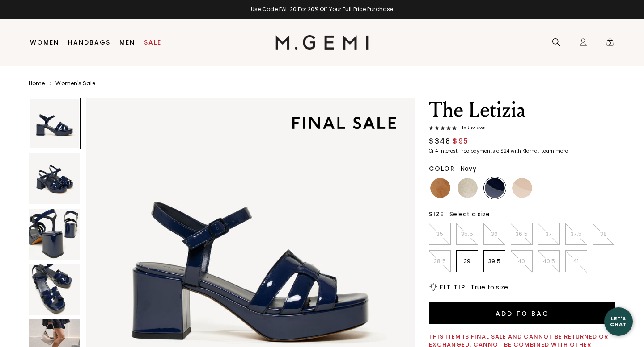 This screenshot has height=347, width=644. Describe the element at coordinates (469, 214) in the screenshot. I see `span: Select a size` at that location.